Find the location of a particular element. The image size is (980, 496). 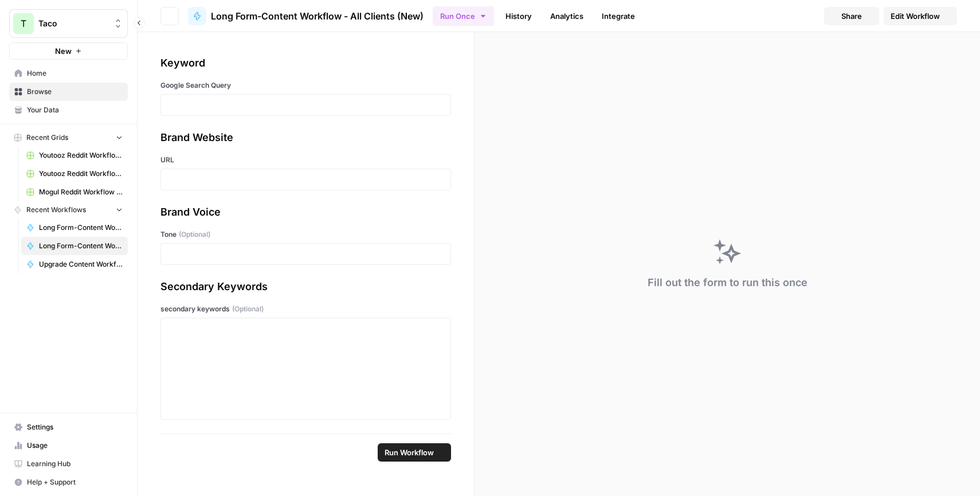

a: Mogul Reddit Workflow Grid (1) is located at coordinates (74, 192).